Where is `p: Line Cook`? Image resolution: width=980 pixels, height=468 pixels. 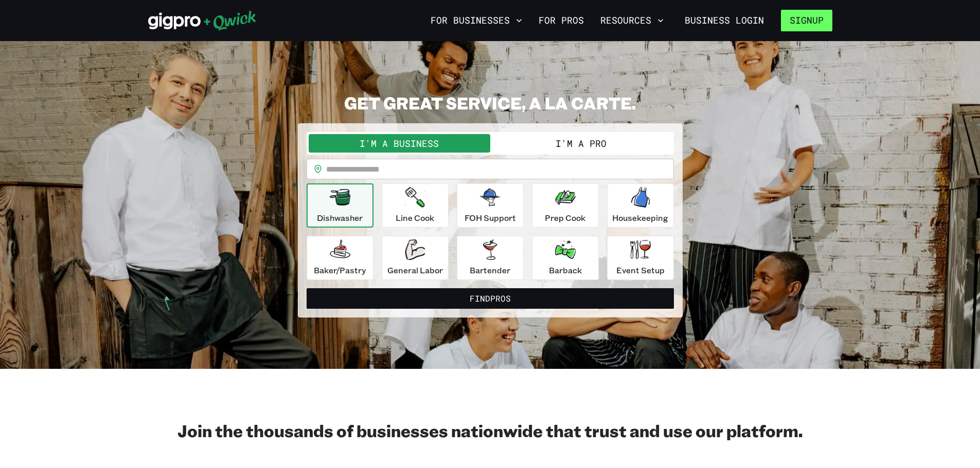 p: Line Cook is located at coordinates (415, 218).